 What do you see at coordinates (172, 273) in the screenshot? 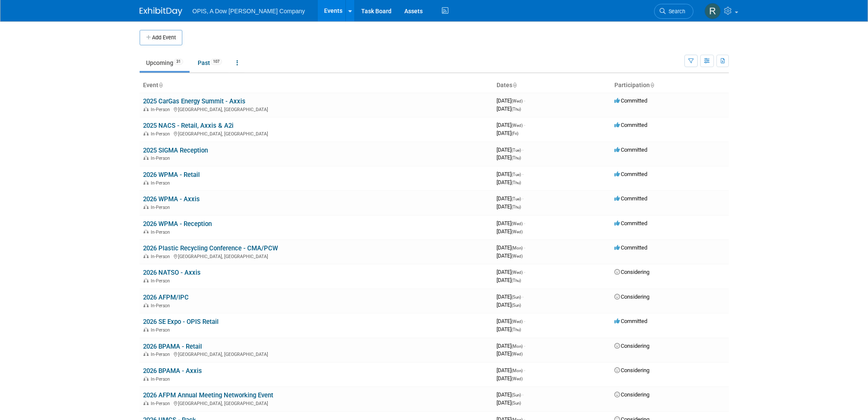
I see `a: 2026 NATSO - Axxis` at bounding box center [172, 273].